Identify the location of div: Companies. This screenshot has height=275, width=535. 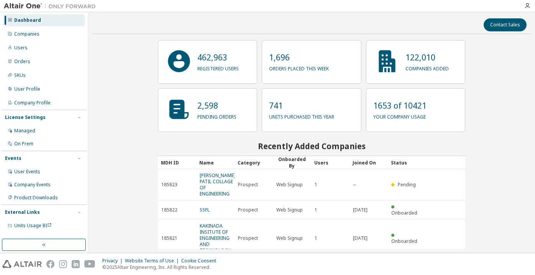
(27, 34).